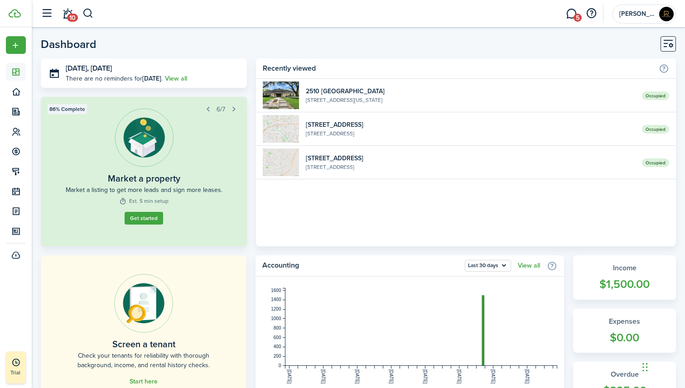 The width and height of the screenshot is (685, 388). What do you see at coordinates (68, 44) in the screenshot?
I see `header-page-title: Dashboard` at bounding box center [68, 44].